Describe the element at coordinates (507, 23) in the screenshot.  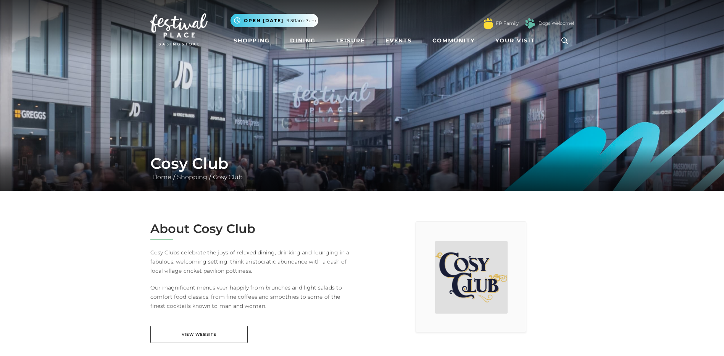
I see `a: FP Family` at that location.